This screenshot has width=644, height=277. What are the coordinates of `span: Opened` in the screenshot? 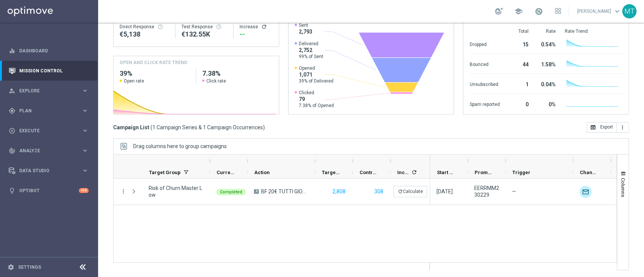 It's located at (316, 68).